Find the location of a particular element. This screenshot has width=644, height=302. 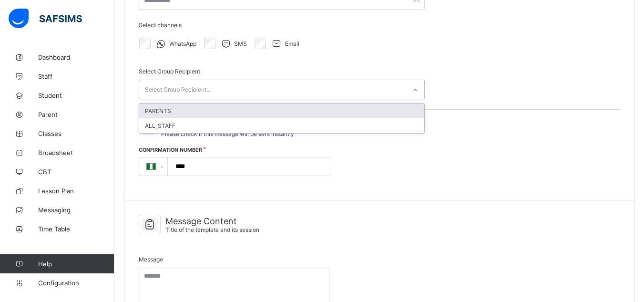

span: Student is located at coordinates (76, 95).